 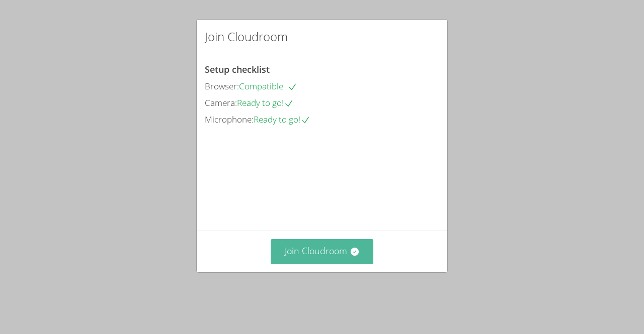 What do you see at coordinates (322, 251) in the screenshot?
I see `button: Join Cloudroom` at bounding box center [322, 251].